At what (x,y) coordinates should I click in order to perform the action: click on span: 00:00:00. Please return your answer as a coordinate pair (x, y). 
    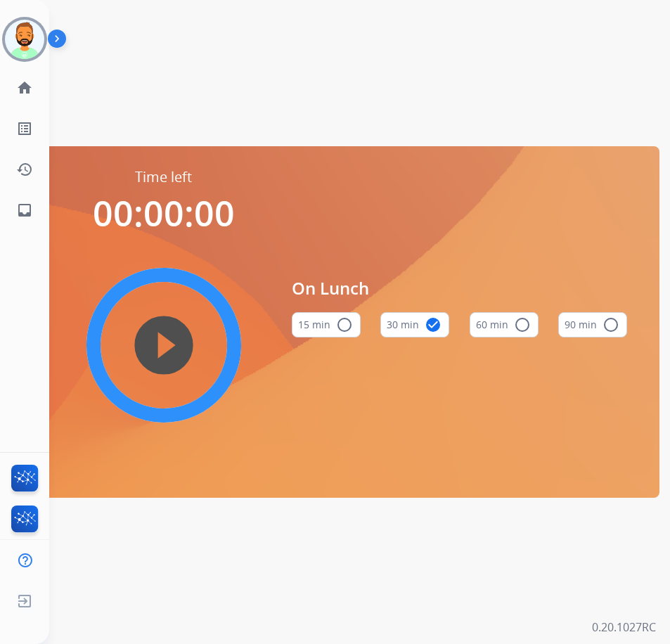
    Looking at the image, I should click on (164, 213).